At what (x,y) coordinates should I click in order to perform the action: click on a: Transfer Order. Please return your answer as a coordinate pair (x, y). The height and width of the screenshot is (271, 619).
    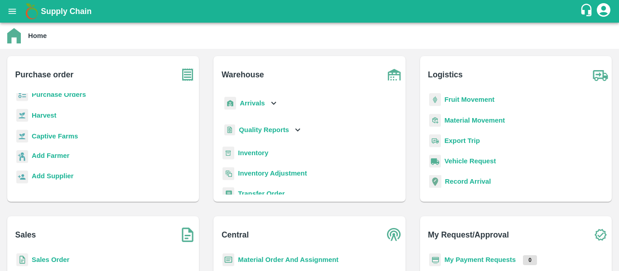
    Looking at the image, I should click on (261, 194).